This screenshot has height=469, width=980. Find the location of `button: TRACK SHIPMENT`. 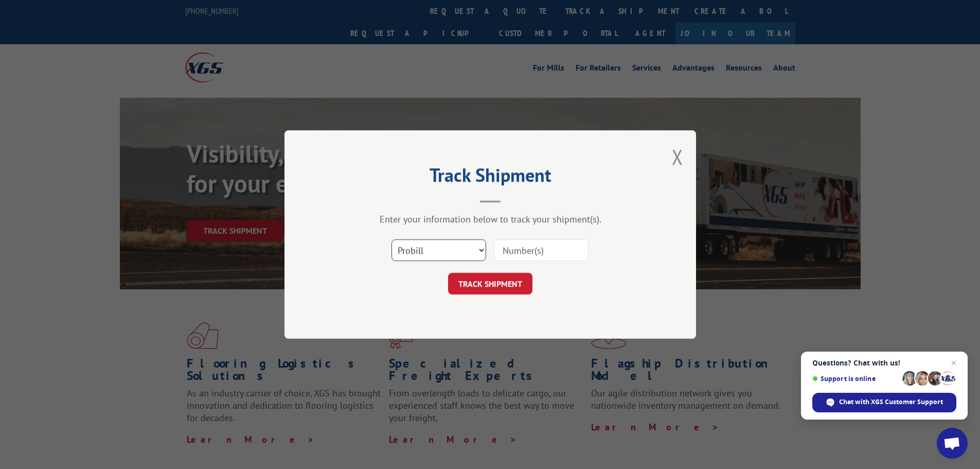

button: TRACK SHIPMENT is located at coordinates (490, 284).